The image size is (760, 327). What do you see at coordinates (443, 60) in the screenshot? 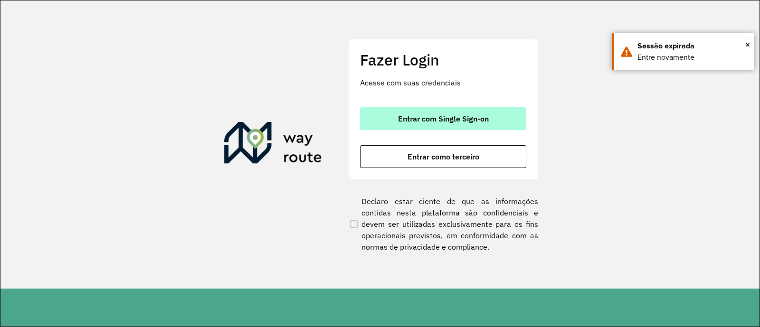
I see `h2: Fazer Login` at bounding box center [443, 60].